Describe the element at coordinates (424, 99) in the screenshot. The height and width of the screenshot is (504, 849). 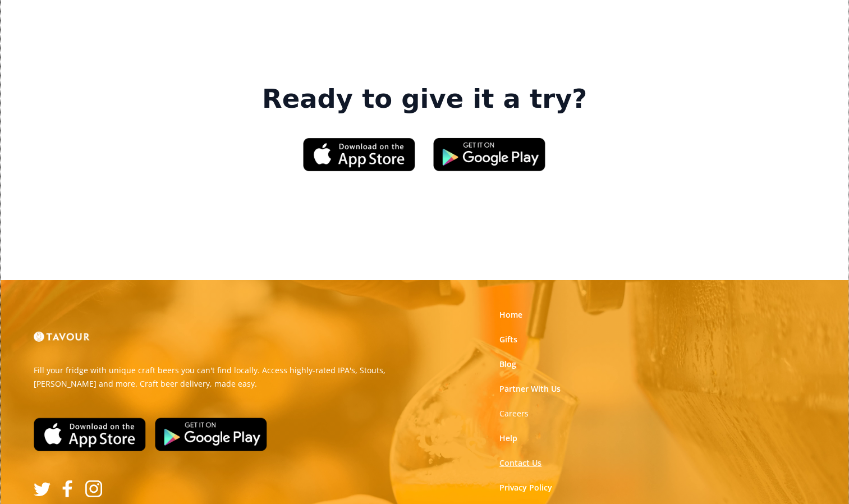
I see `strong: Ready to give it a try?` at that location.